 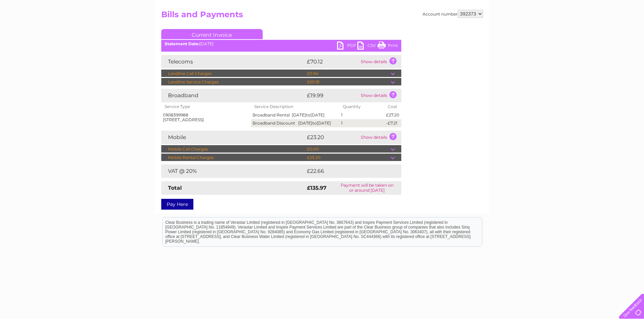 What do you see at coordinates (212, 34) in the screenshot?
I see `a: Current Invoice` at bounding box center [212, 34].